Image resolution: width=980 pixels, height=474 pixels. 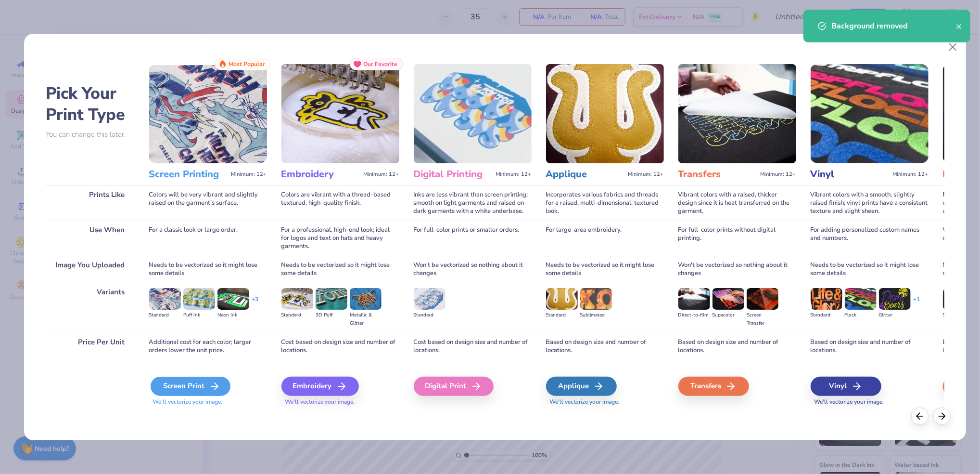 I want to click on img: Glitter, so click(x=896, y=298).